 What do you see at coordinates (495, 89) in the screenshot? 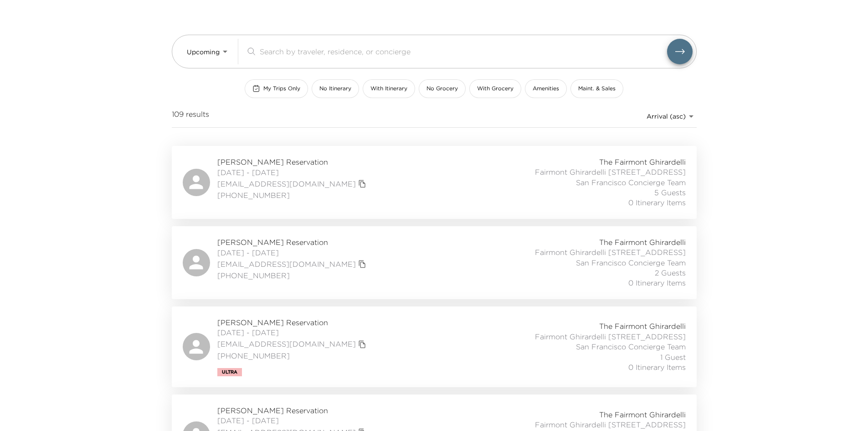
I see `span: With Grocery` at bounding box center [495, 89].